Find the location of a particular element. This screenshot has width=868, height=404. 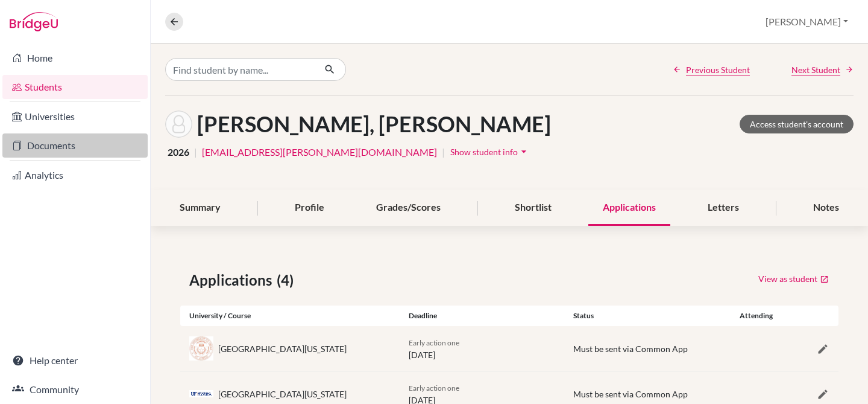

img: us_ufl_btahkxer.jpeg is located at coordinates (201, 394).